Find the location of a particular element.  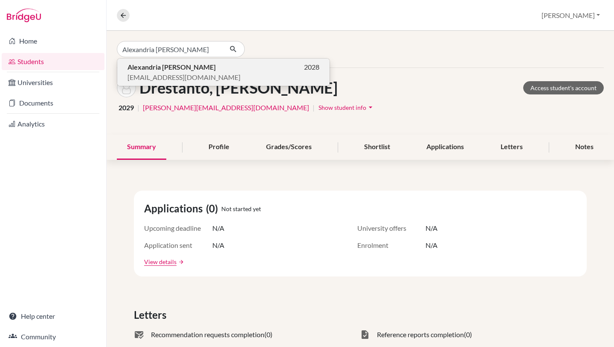

span: 2029 is located at coordinates (126, 108).